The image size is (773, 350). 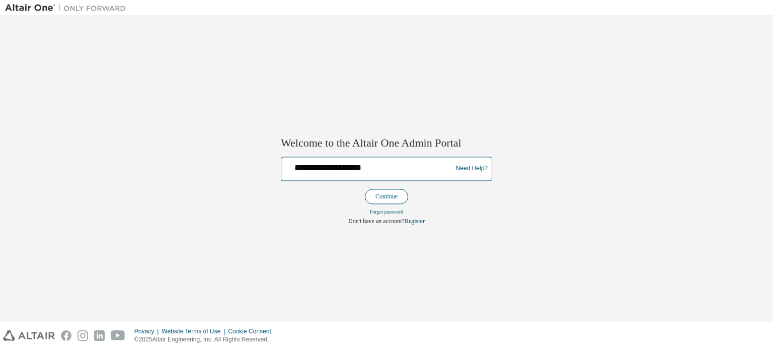 What do you see at coordinates (99, 335) in the screenshot?
I see `img: linkedin.svg` at bounding box center [99, 335].